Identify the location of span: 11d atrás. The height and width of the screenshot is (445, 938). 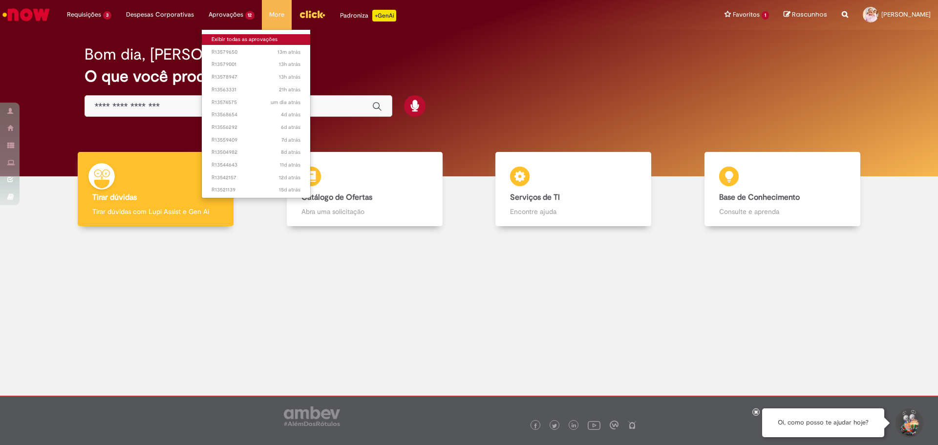
(290, 165).